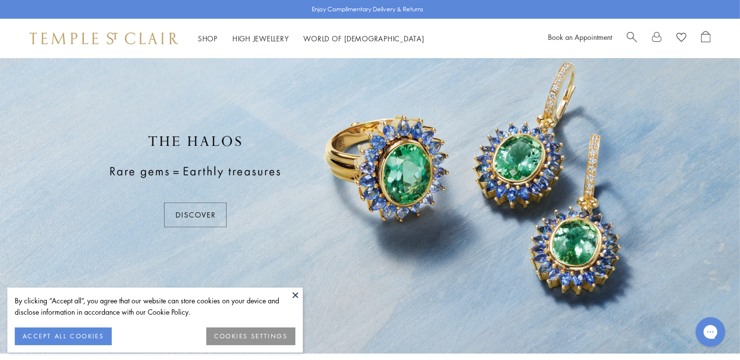  I want to click on nav: Main navigation, so click(311, 38).